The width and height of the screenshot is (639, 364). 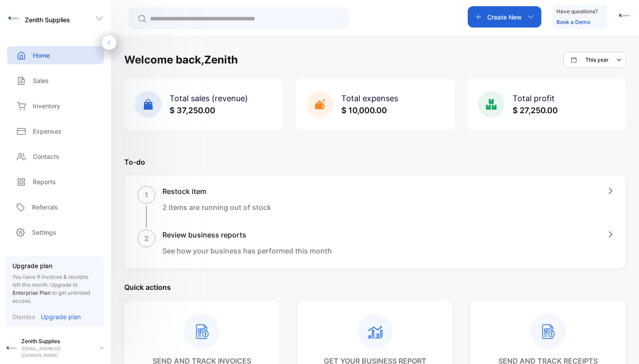 What do you see at coordinates (595, 60) in the screenshot?
I see `button: This year` at bounding box center [595, 60].